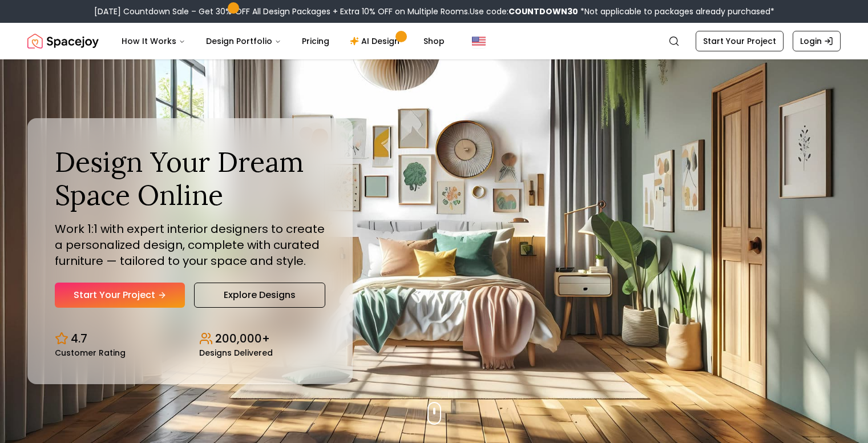  What do you see at coordinates (376, 41) in the screenshot?
I see `a: AI Design` at bounding box center [376, 41].